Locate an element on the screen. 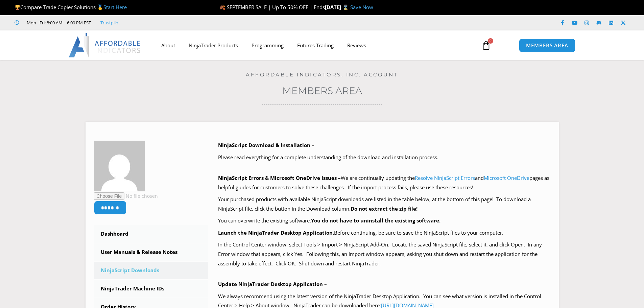 The width and height of the screenshot is (644, 308). a: Save Now is located at coordinates (362, 7).